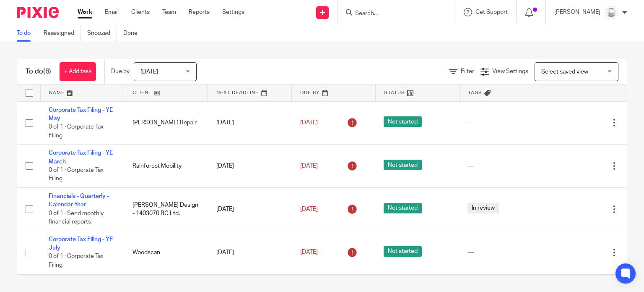  Describe the element at coordinates (611, 13) in the screenshot. I see `img: Copy%20of%20Rockies%20accounting%20v3%20(1).png` at that location.